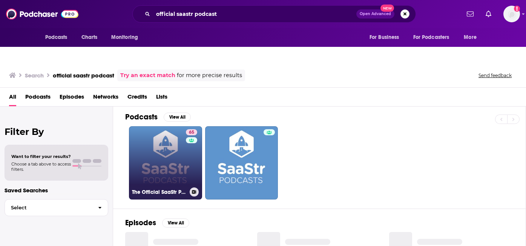  I want to click on a: All, so click(12, 98).